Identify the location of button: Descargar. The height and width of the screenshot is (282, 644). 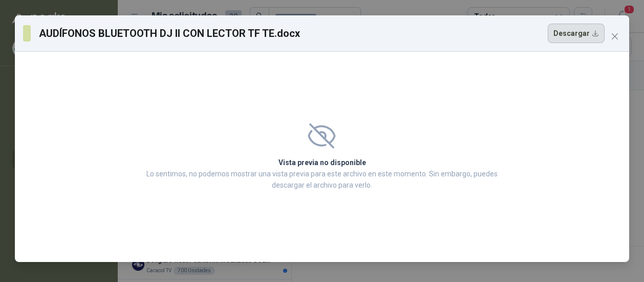
(576, 33).